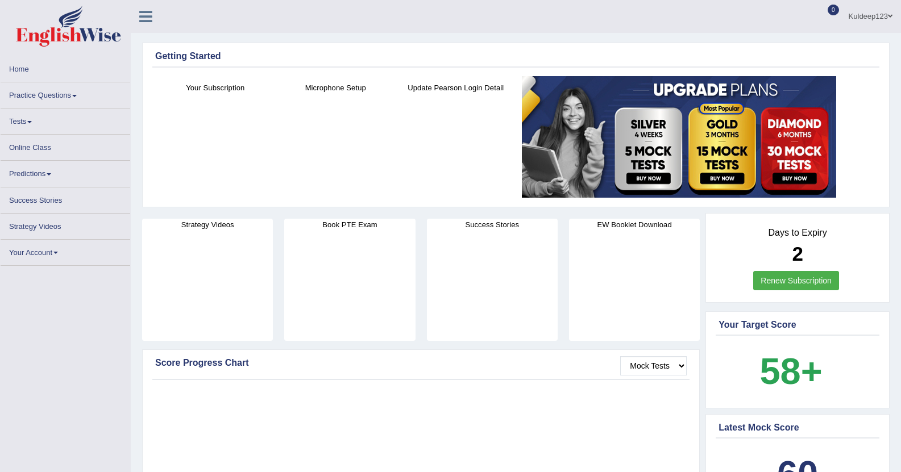 Image resolution: width=901 pixels, height=472 pixels. I want to click on a: Practice Questions, so click(65, 93).